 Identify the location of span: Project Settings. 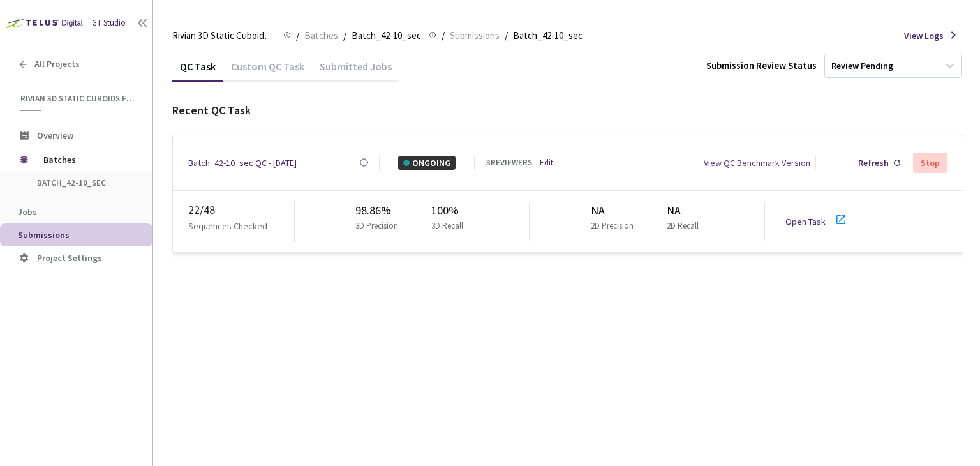
(69, 258).